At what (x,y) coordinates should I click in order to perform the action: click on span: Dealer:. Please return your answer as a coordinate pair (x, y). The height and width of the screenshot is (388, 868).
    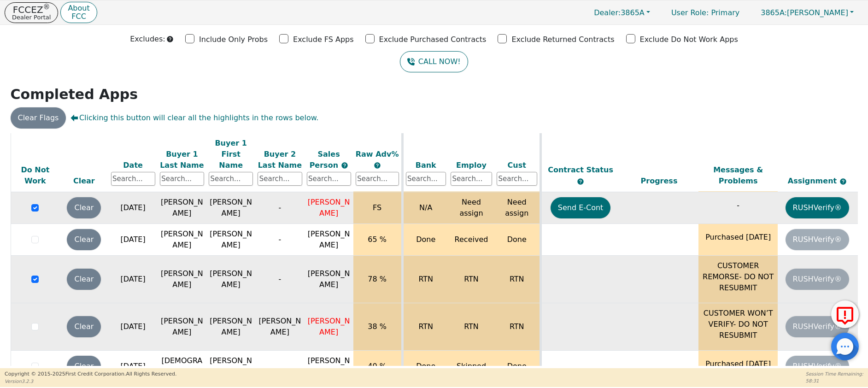
    Looking at the image, I should click on (607, 12).